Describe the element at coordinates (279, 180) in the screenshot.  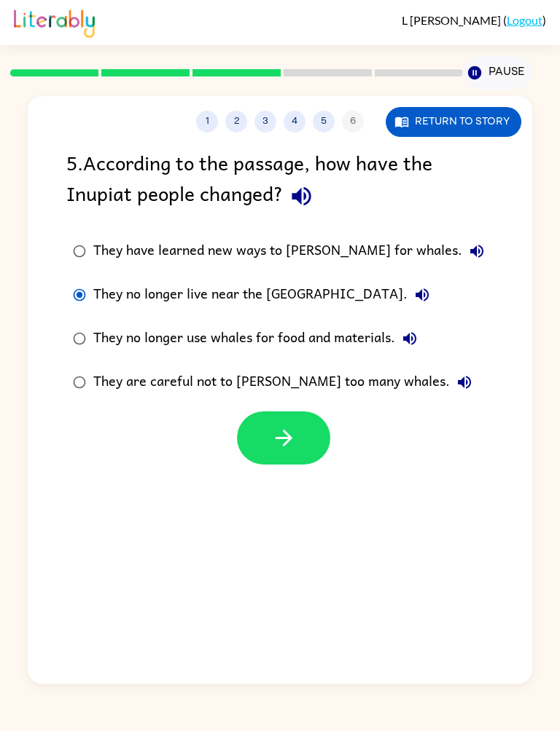
I see `div: 5 . According to the passage, how have the Inupiat people changed?` at that location.